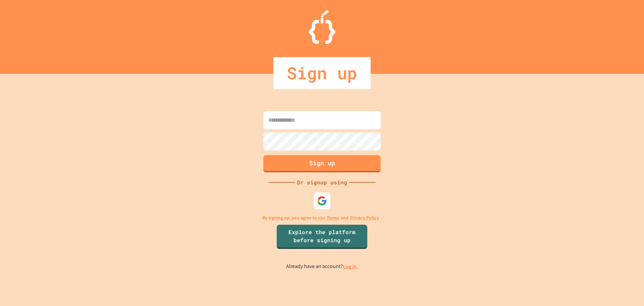 The image size is (644, 306). What do you see at coordinates (322, 237) in the screenshot?
I see `a: Explore the platform before signing up` at bounding box center [322, 237].